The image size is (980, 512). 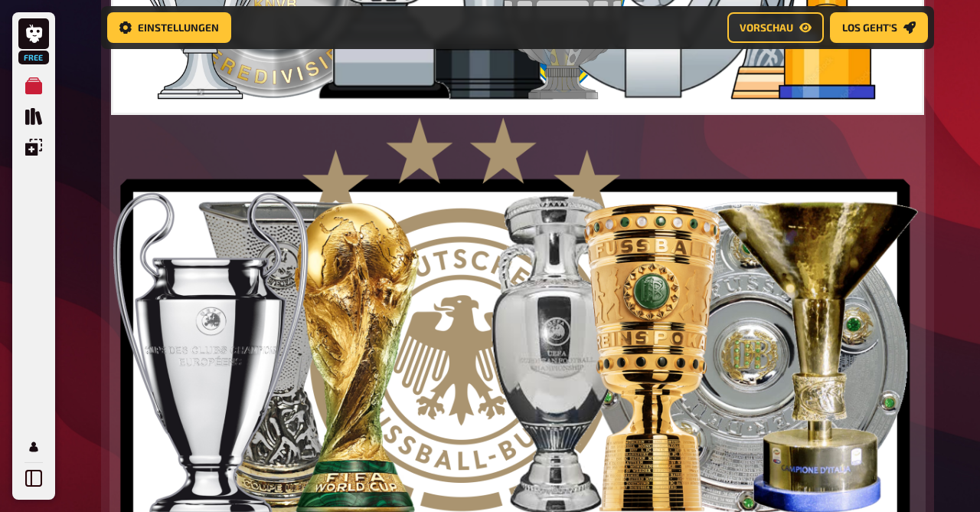 What do you see at coordinates (33, 57) in the screenshot?
I see `span: Free` at bounding box center [33, 57].